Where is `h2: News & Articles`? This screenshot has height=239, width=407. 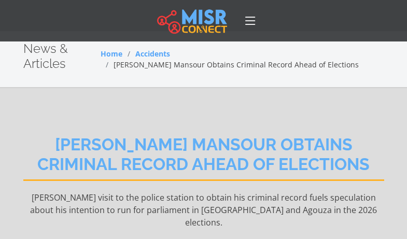 h2: News & Articles is located at coordinates (62, 57).